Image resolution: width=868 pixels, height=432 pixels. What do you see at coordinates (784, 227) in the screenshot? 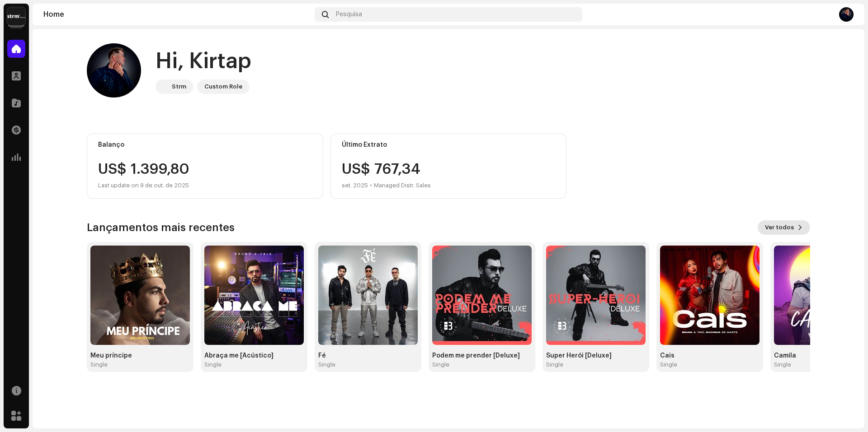
I see `button: Ver todos` at bounding box center [784, 227].